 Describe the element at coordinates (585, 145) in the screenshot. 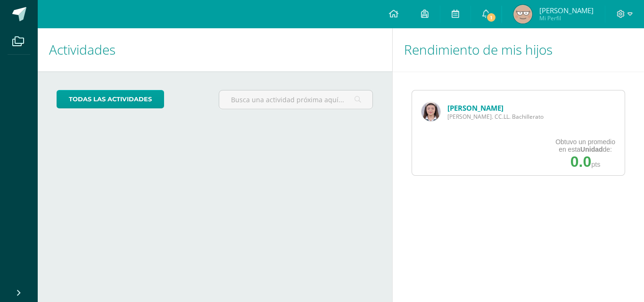

I see `div: Obtuvo un promedio en esta de:` at that location.